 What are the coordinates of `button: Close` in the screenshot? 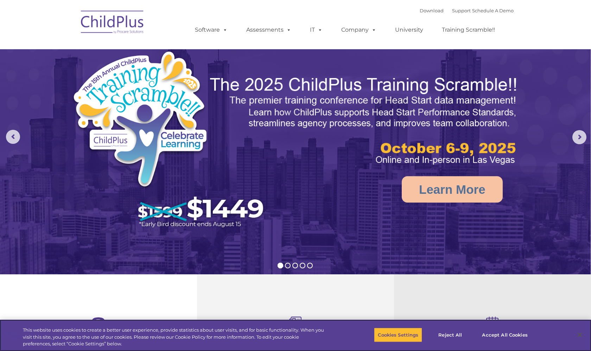 It's located at (580, 335).